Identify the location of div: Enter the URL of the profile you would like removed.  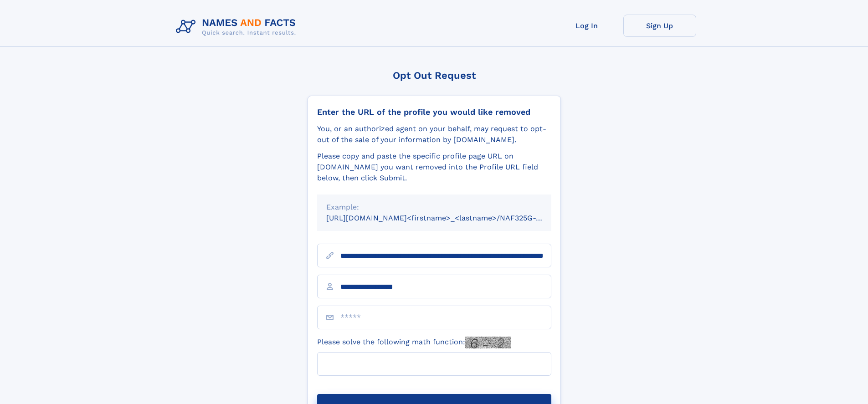
(434, 112).